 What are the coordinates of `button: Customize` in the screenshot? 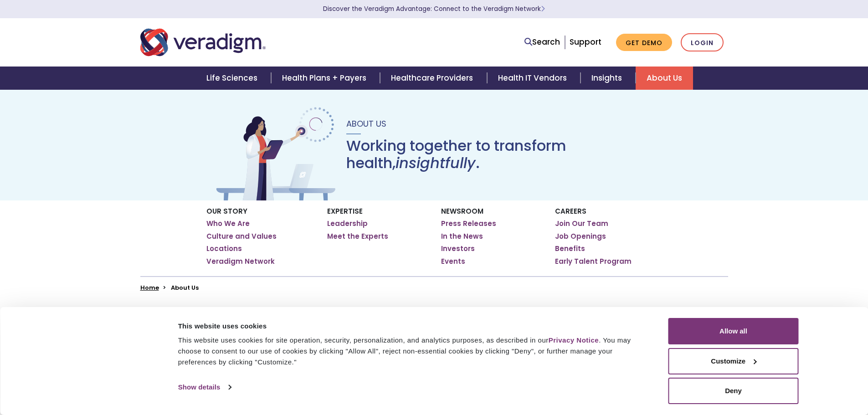 It's located at (733, 361).